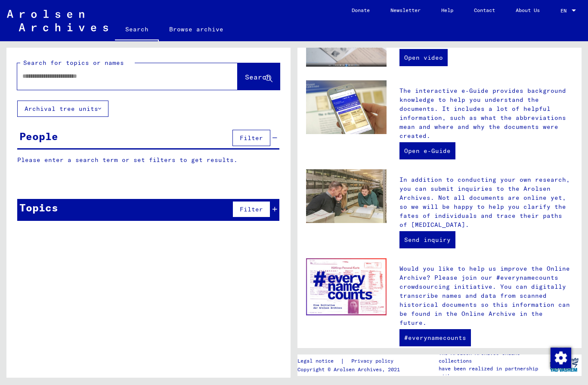 The image size is (588, 385). What do you see at coordinates (137, 30) in the screenshot?
I see `a: Search` at bounding box center [137, 30].